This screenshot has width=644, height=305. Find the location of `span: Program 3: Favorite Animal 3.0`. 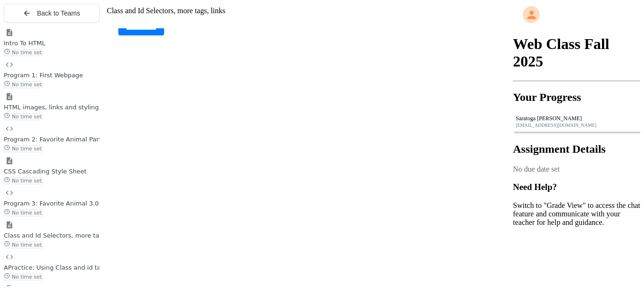

span: Program 3: Favorite Animal 3.0 is located at coordinates (51, 203).